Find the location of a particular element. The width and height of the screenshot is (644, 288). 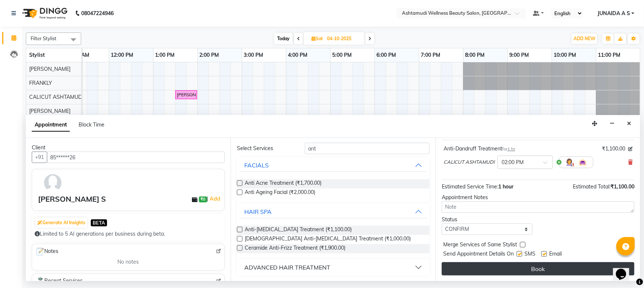

a: Add is located at coordinates (214, 199).